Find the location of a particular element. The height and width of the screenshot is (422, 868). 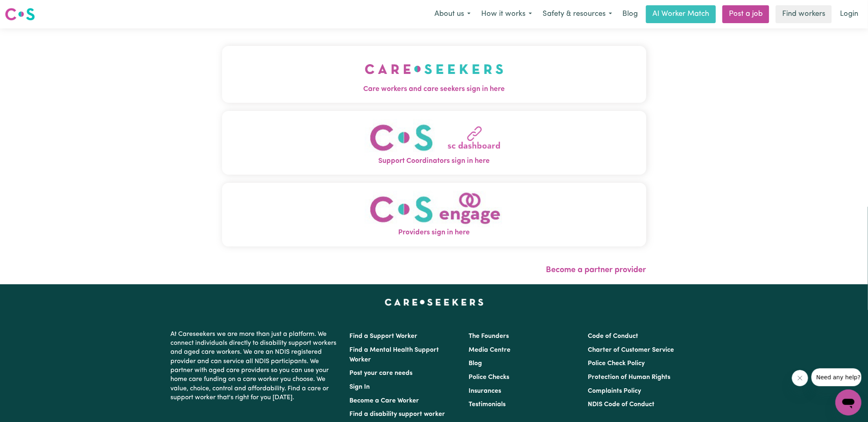

button: Providers sign in here is located at coordinates (434, 214).